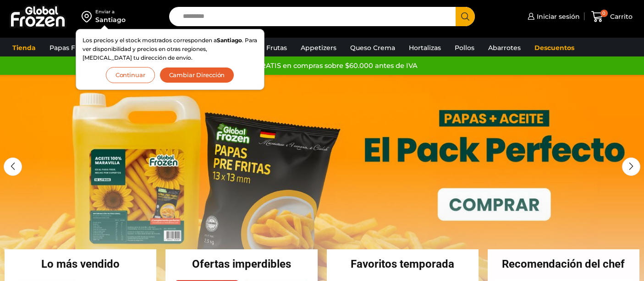  I want to click on button: Search button, so click(465, 17).